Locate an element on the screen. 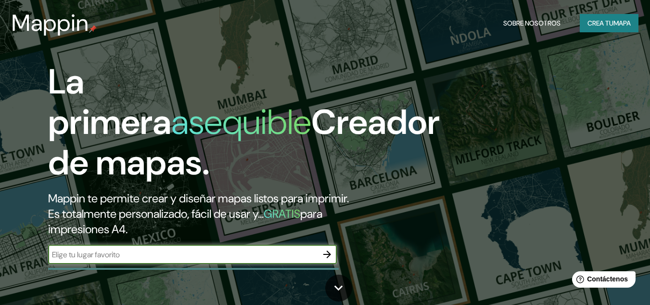 The image size is (650, 305). font: para impresiones A4. is located at coordinates (185, 221).